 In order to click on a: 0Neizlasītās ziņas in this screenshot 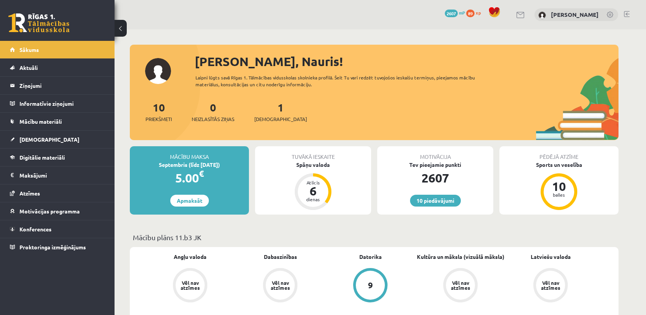, I will do `click(213, 111)`.